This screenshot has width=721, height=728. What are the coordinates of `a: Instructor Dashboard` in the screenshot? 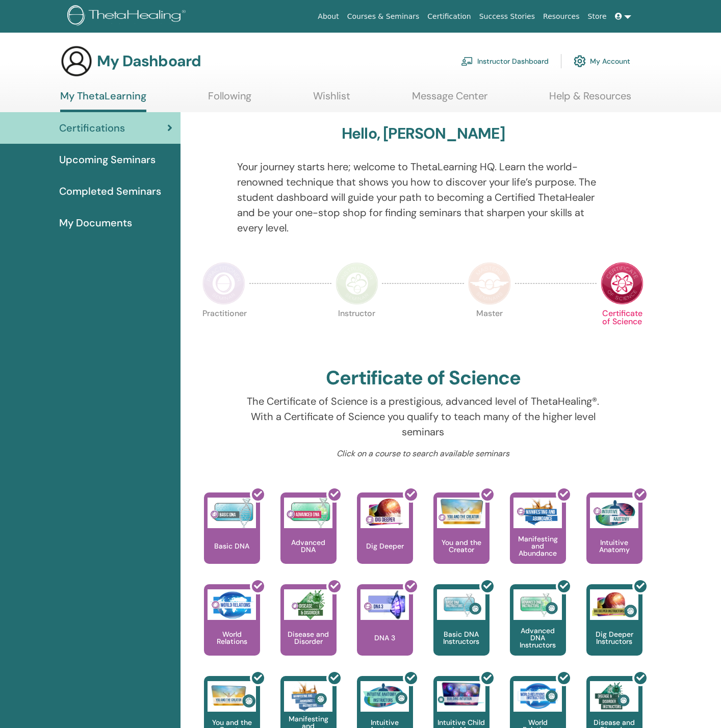 It's located at (505, 61).